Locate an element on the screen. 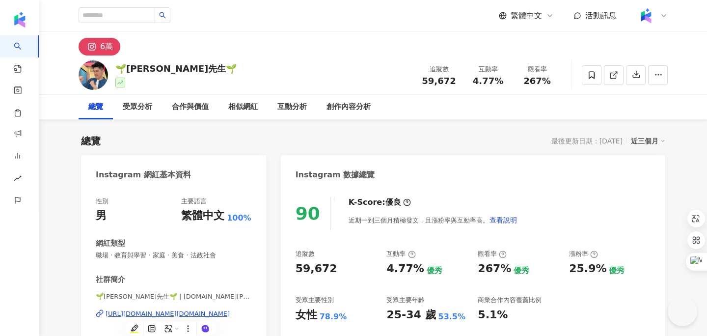 The width and height of the screenshot is (707, 336). div: 近三個月 is located at coordinates (649, 141).